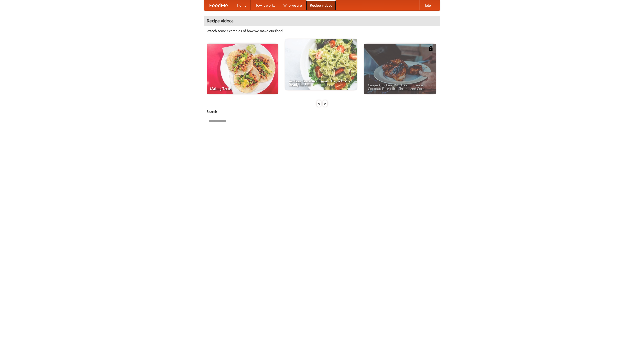 This screenshot has height=356, width=644. What do you see at coordinates (321, 6) in the screenshot?
I see `a: Recipe videos` at bounding box center [321, 6].